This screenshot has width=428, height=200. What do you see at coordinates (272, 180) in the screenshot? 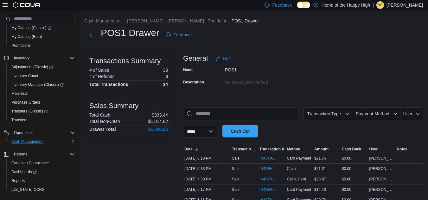
I see `button: IN4SFK-18476199` at bounding box center [272, 180].